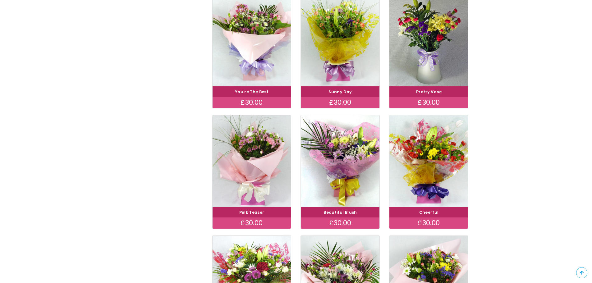 The image size is (592, 283). I want to click on img: Beautiful Blush, so click(340, 161).